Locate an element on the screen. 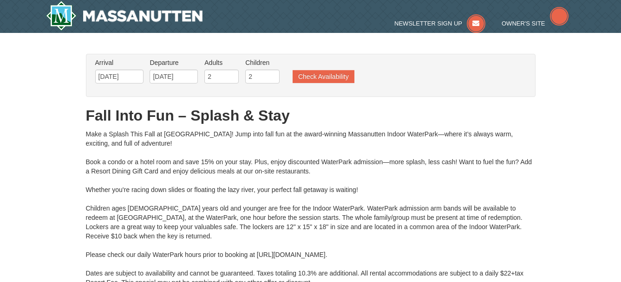  span: Newsletter Sign Up is located at coordinates (428, 23).